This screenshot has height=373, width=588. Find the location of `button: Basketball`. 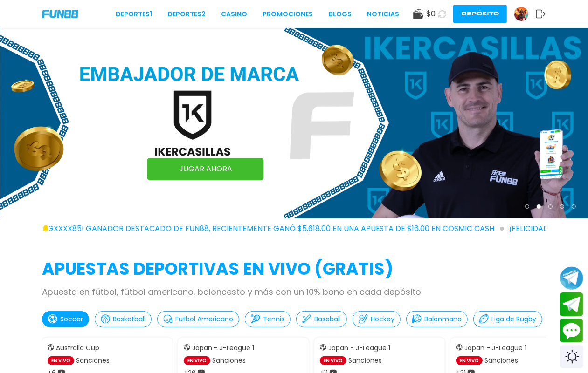

button: Basketball is located at coordinates (123, 319).